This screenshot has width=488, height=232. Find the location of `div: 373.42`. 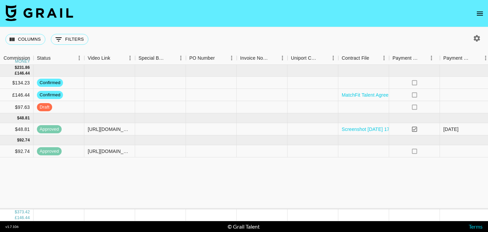

div: 373.42 is located at coordinates (23, 212).